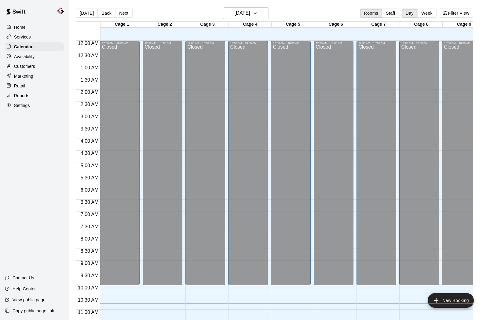  What do you see at coordinates (24, 57) in the screenshot?
I see `p: Availability` at bounding box center [24, 57].